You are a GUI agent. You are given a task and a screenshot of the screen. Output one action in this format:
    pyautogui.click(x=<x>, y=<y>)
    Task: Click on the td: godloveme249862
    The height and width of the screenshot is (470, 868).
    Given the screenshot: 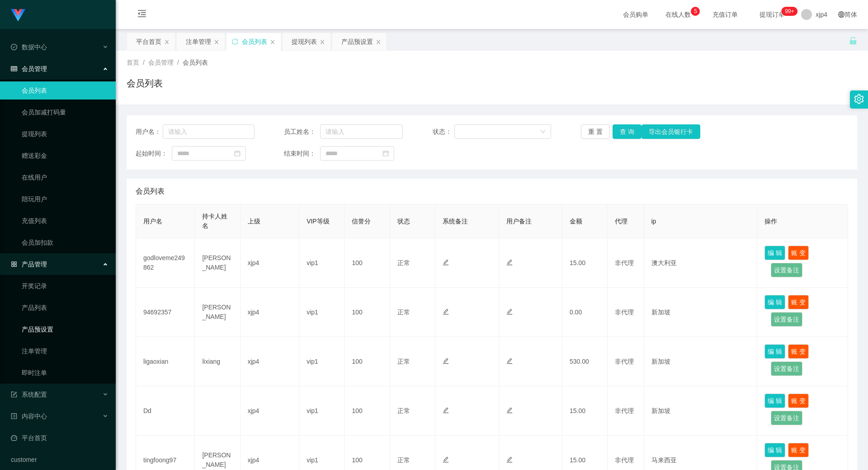 What is the action you would take?
    pyautogui.click(x=165, y=263)
    